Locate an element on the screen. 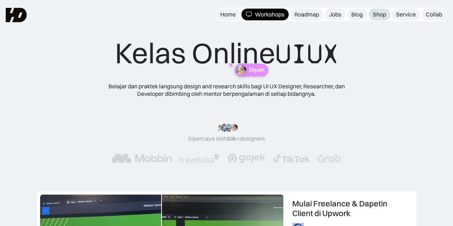 The image size is (453, 226). div: Roadmap is located at coordinates (306, 14).